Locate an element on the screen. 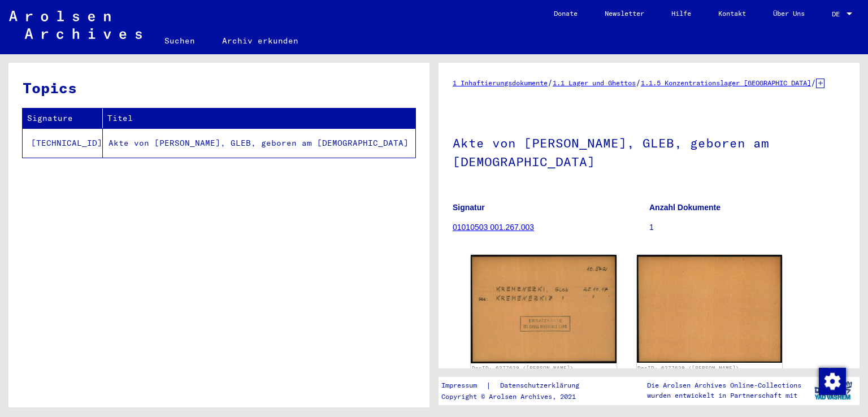  img: 002.jpg is located at coordinates (710, 308).